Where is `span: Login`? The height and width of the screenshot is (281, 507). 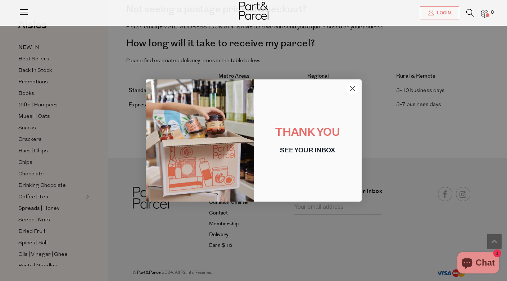
span: Login is located at coordinates (443, 13).